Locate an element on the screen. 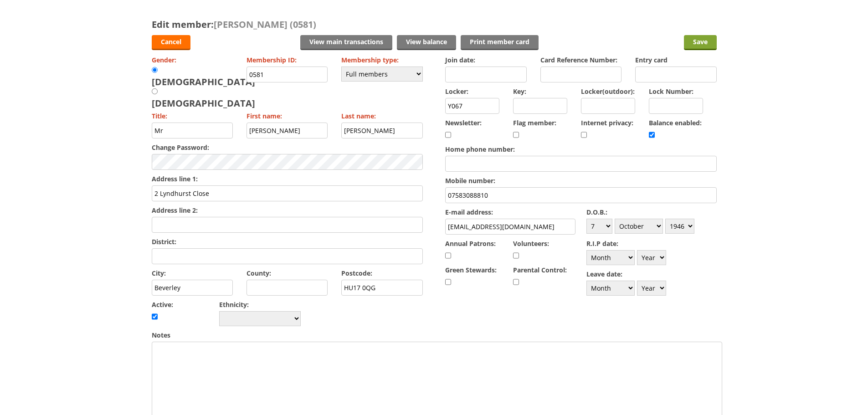 The image size is (868, 415). label: Postcode: is located at coordinates (382, 273).